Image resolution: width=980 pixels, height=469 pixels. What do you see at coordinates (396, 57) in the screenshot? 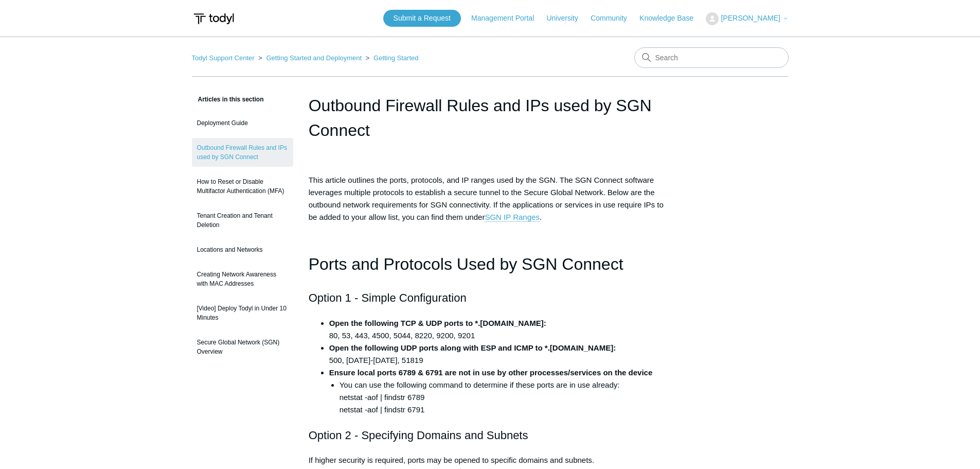
I see `a: Getting Started` at bounding box center [396, 57].